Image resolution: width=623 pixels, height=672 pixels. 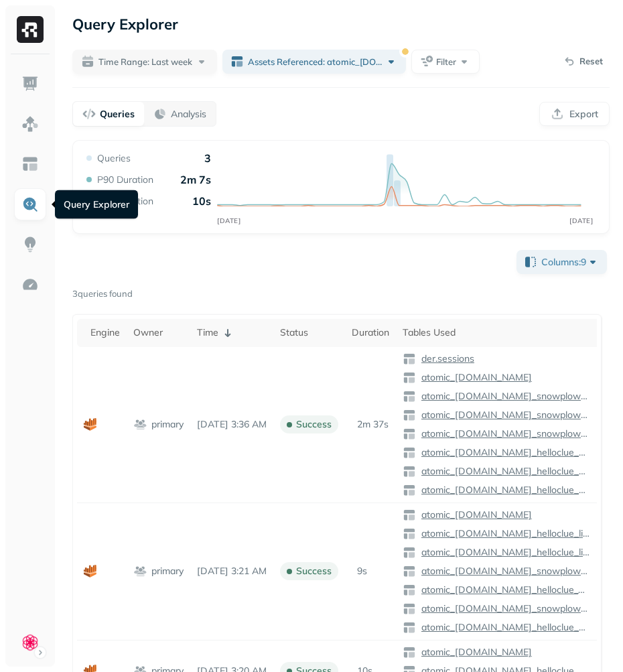 I want to click on p: der.sessions, so click(x=446, y=359).